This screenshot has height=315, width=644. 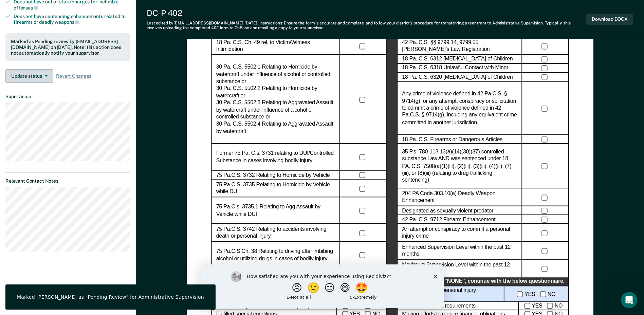 What do you see at coordinates (366, 13) in the screenshot?
I see `div: DC-P 402` at bounding box center [366, 13].